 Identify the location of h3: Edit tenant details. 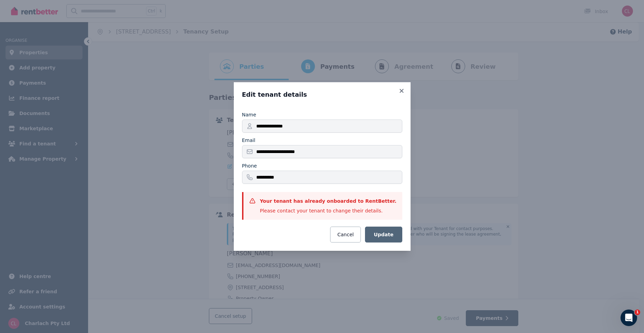
(322, 95).